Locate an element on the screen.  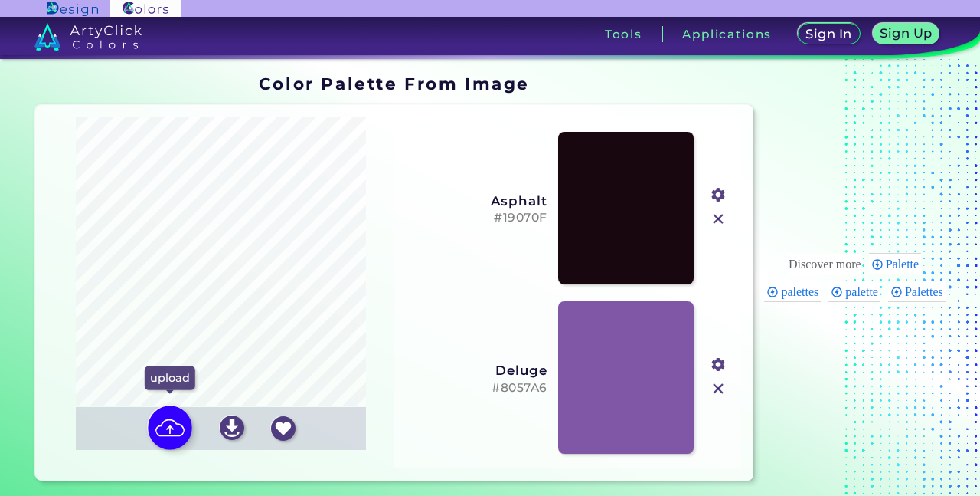
div: Palette is located at coordinates (896, 264).